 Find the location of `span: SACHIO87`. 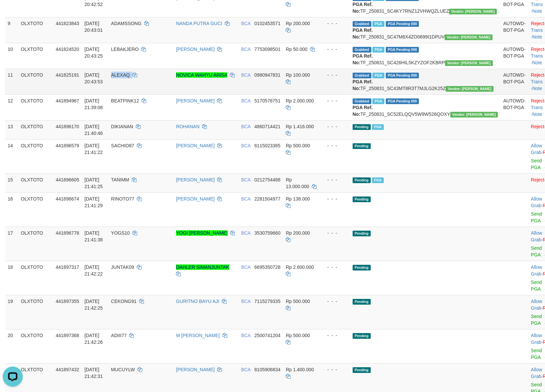

span: SACHIO87 is located at coordinates (122, 146).